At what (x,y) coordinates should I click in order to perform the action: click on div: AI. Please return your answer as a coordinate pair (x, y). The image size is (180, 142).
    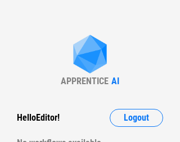
    Looking at the image, I should click on (115, 81).